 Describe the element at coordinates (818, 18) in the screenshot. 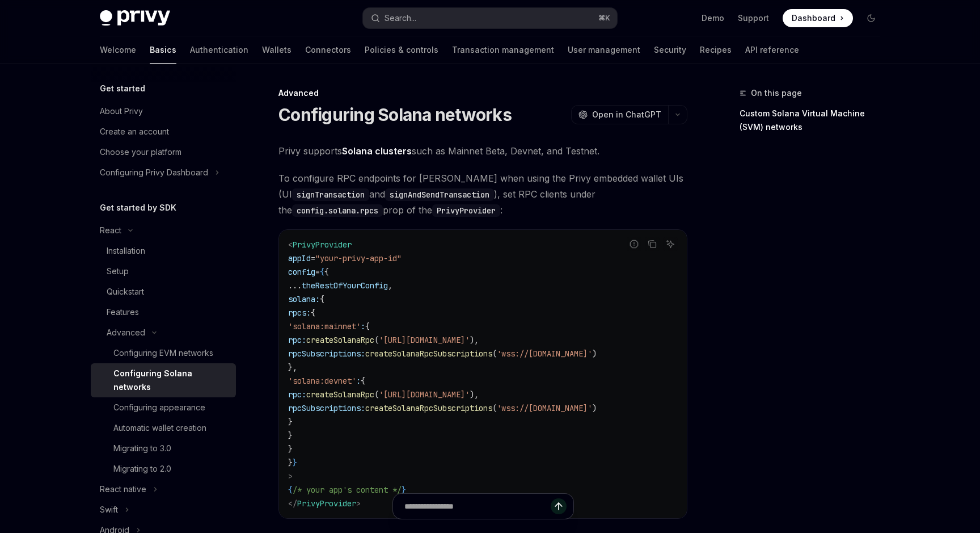

I see `a: Dashboard` at that location.